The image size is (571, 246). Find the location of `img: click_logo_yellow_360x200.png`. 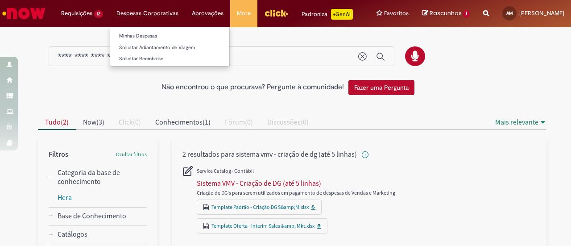

img: click_logo_yellow_360x200.png is located at coordinates (276, 13).